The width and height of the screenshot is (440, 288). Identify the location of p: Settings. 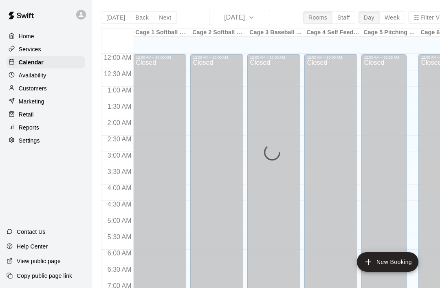
(29, 140).